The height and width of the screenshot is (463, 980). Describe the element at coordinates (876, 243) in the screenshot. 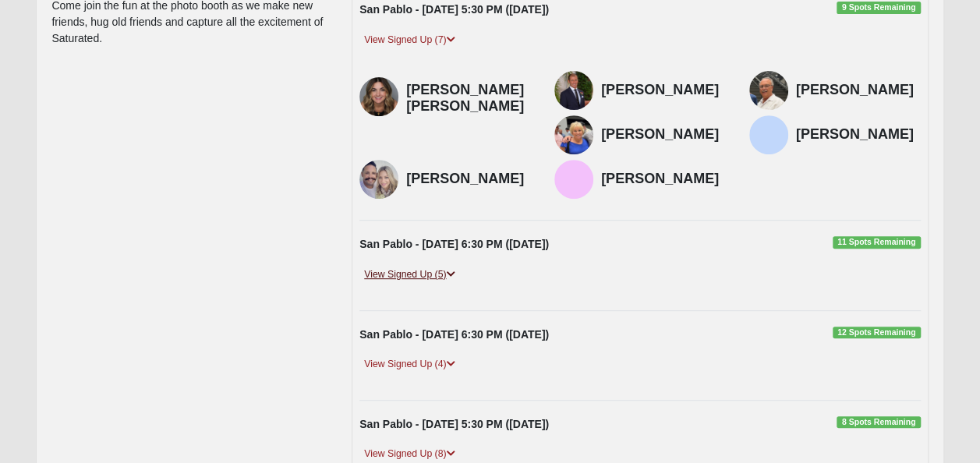

I see `span: 11 Spots Remaining` at that location.